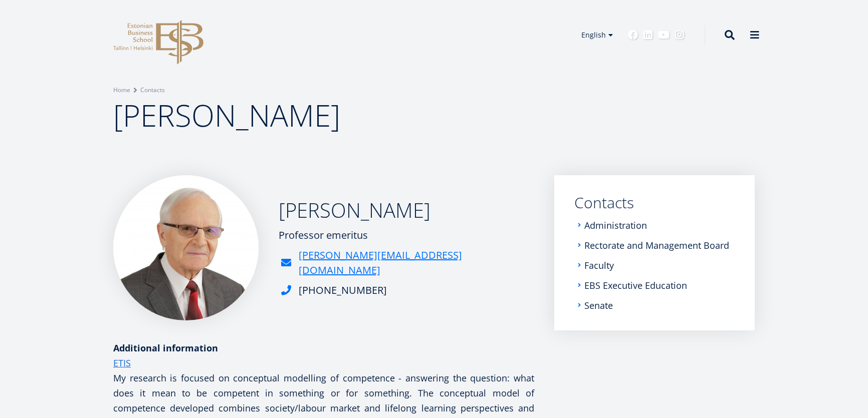 The width and height of the screenshot is (868, 418). I want to click on a: EBS Executive Education, so click(635, 286).